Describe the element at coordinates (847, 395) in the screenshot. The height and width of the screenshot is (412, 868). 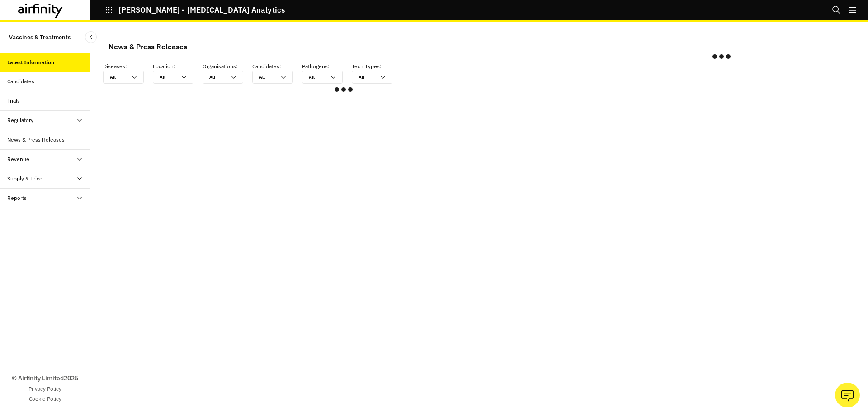
I see `button: Ask our analysts` at that location.